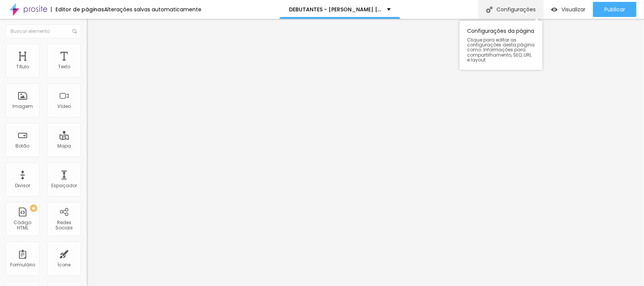 The width and height of the screenshot is (644, 286). I want to click on div: Vídeo, so click(64, 107).